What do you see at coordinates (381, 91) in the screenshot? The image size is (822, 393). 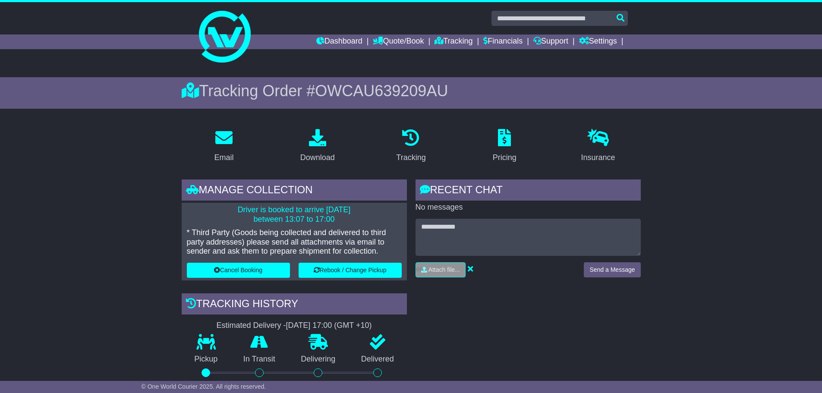 I see `span: OWCAU639209AU` at bounding box center [381, 91].